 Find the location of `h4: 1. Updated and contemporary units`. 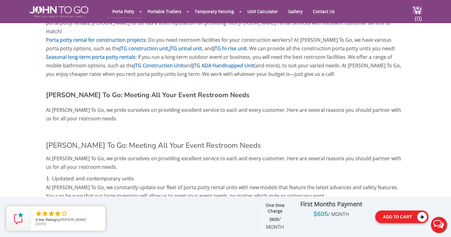

h4: 1. Updated and contemporary units is located at coordinates (226, 179).